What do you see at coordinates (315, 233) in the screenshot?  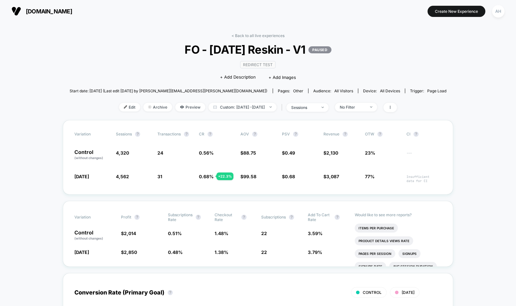 I see `span: 3.59 %` at bounding box center [315, 233].